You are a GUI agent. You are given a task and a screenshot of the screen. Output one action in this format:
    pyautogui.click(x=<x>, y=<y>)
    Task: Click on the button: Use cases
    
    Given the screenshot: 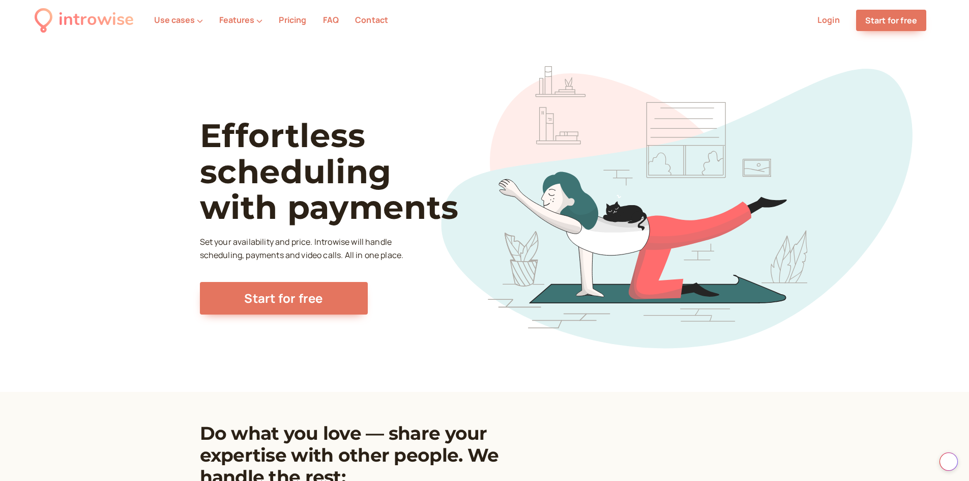 What is the action you would take?
    pyautogui.click(x=179, y=20)
    